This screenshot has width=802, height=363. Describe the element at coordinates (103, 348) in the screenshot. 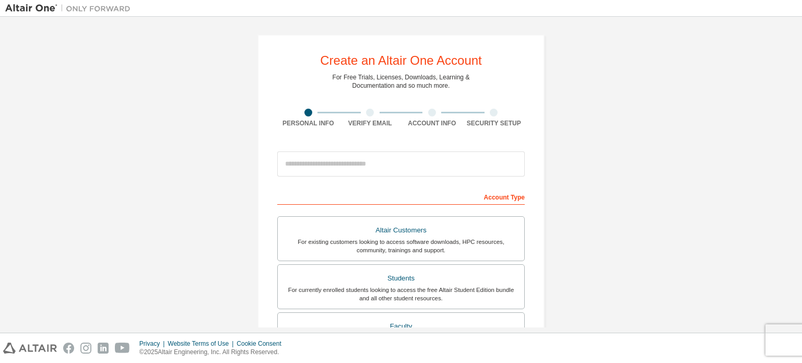

I see `img: linkedin.svg` at that location.